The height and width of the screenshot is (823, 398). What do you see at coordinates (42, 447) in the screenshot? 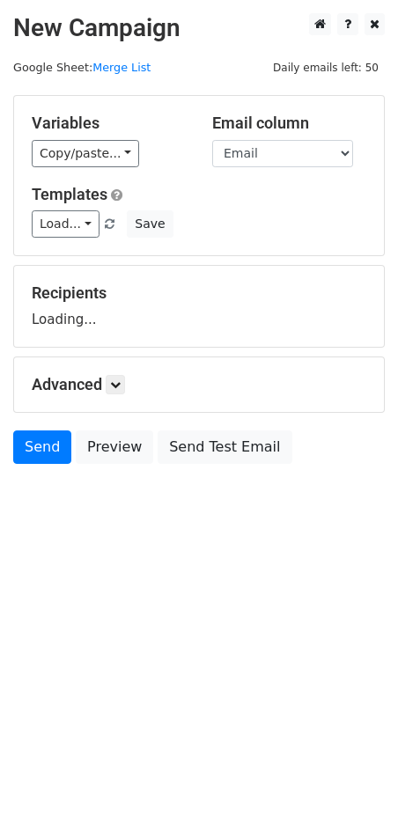
I see `a: Send` at bounding box center [42, 447].